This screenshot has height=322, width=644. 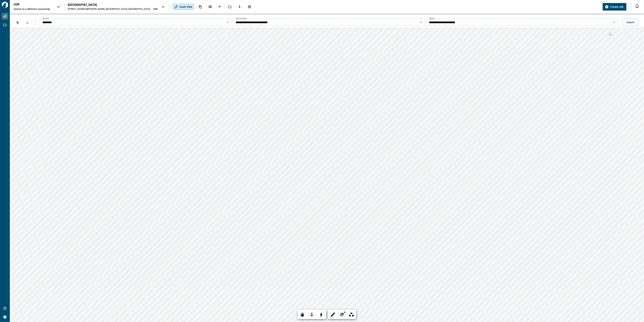 I want to click on button: Open notification feed, so click(x=637, y=6).